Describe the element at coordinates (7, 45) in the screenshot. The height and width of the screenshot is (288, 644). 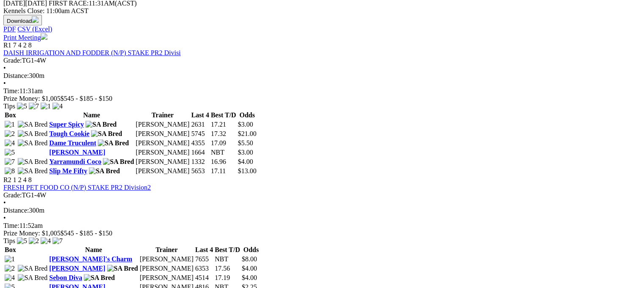
I see `span: R1` at that location.